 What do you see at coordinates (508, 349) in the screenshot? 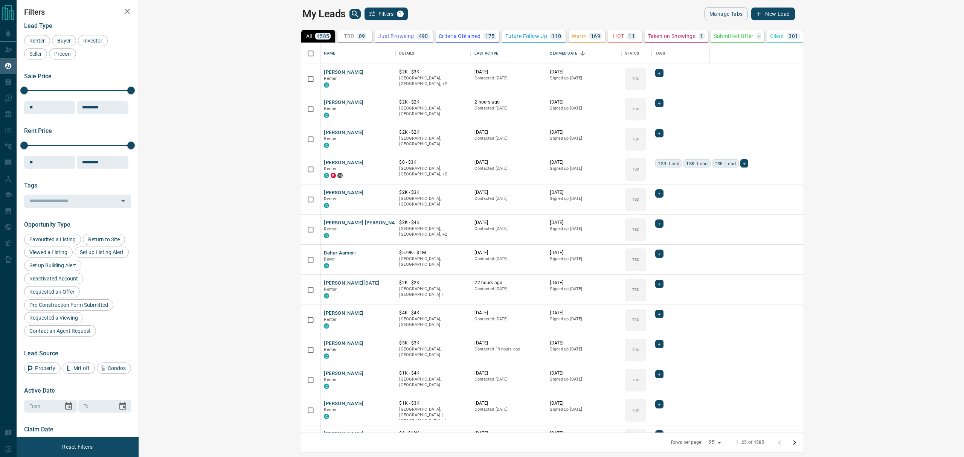
I see `p: Contacted 19 hours ago` at bounding box center [508, 349].